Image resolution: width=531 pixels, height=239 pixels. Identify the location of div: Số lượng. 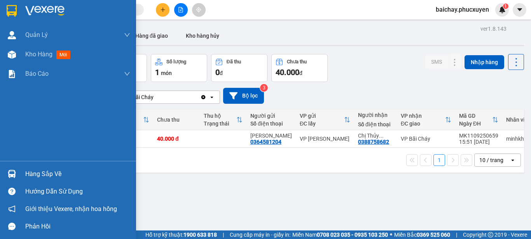
(176, 62).